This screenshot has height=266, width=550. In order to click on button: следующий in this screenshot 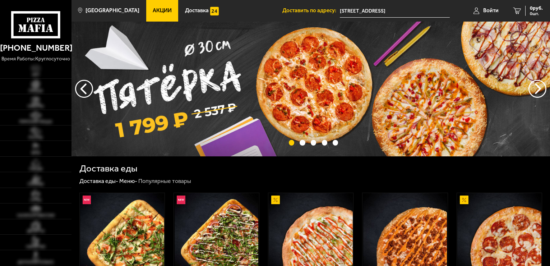, I will do `click(84, 89)`.